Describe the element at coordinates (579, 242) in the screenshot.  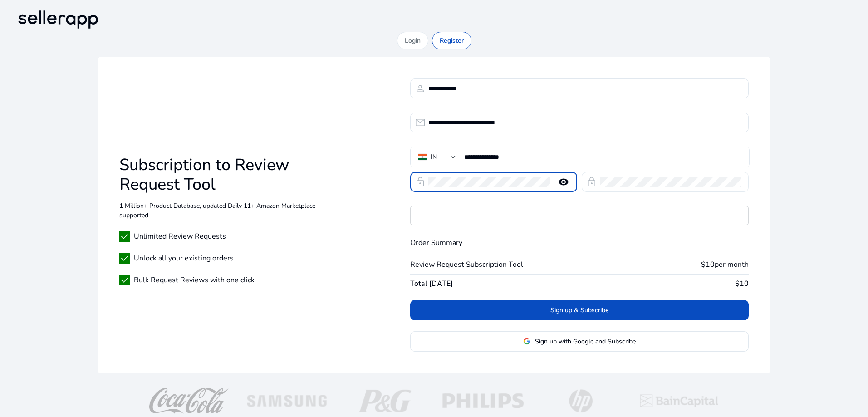
I see `h4: Order Summary` at that location.